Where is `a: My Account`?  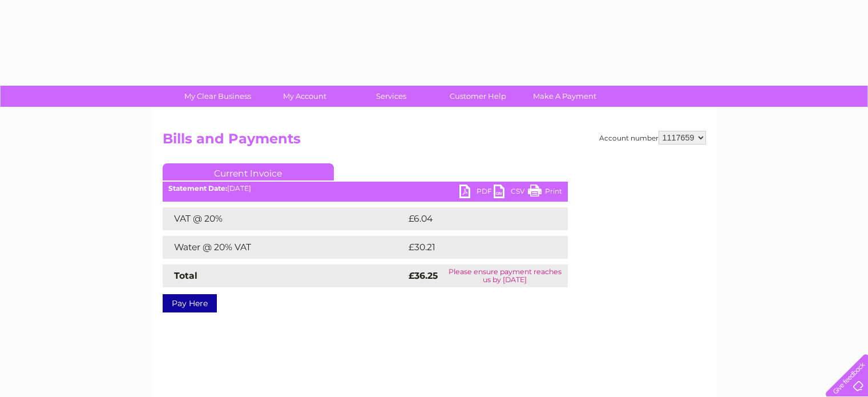
a: My Account is located at coordinates (304, 96).